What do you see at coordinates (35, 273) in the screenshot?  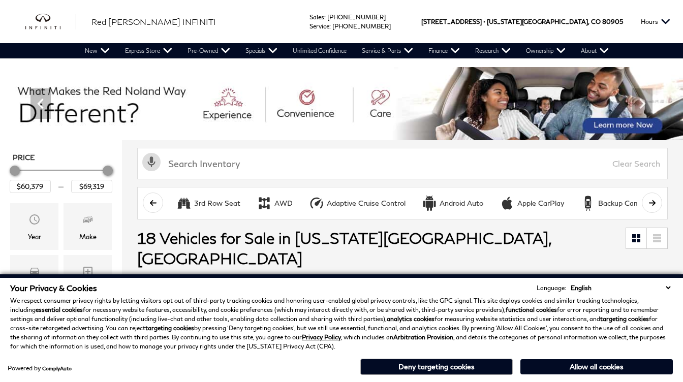 I see `span: Model` at bounding box center [35, 273].